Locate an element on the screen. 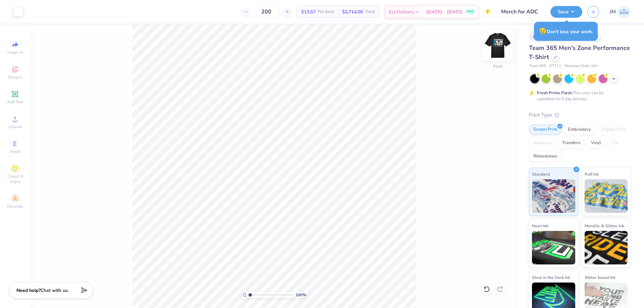  span: Total is located at coordinates (370, 12).